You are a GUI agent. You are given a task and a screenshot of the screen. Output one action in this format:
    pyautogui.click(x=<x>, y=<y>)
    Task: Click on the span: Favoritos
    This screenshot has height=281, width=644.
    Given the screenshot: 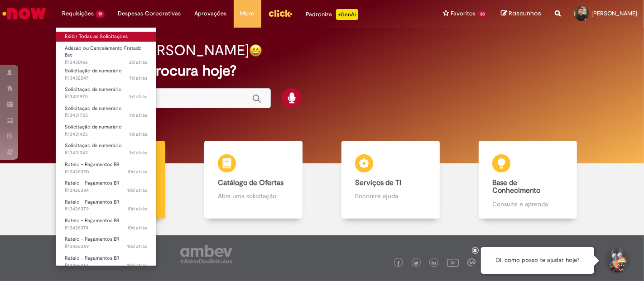 What is the action you would take?
    pyautogui.click(x=463, y=14)
    